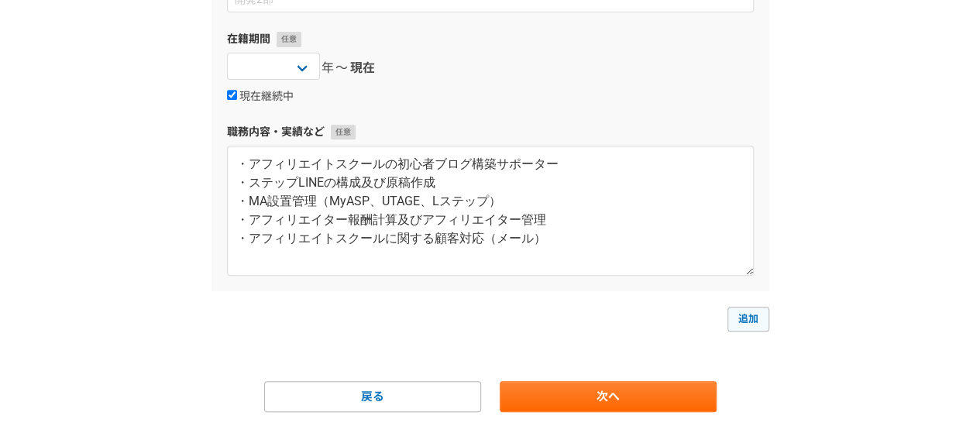 The height and width of the screenshot is (433, 980). What do you see at coordinates (372, 397) in the screenshot?
I see `a: 戻る` at bounding box center [372, 397].